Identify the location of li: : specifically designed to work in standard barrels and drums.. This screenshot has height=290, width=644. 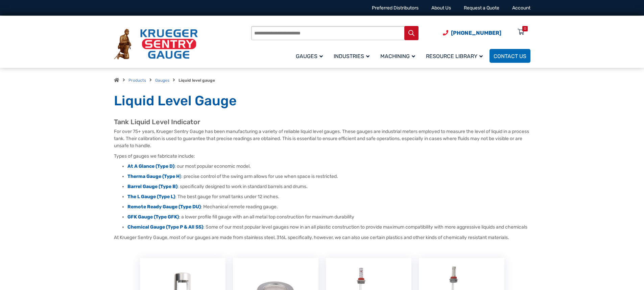
(329, 187).